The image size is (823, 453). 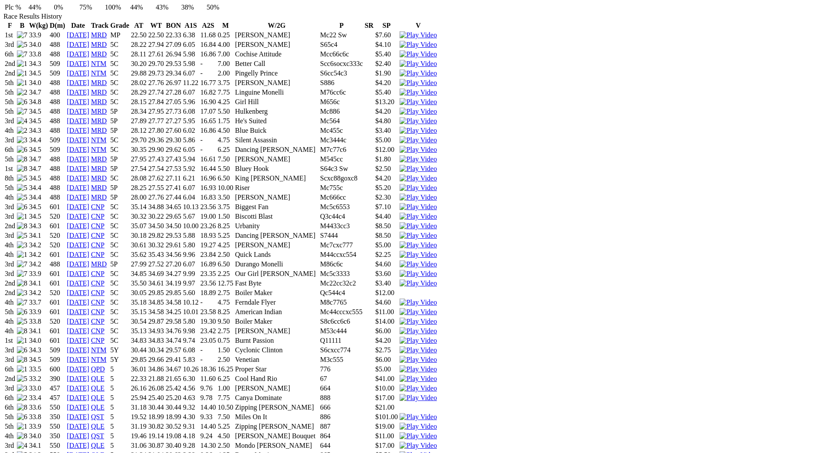 What do you see at coordinates (39, 35) in the screenshot?
I see `td: 33.9` at bounding box center [39, 35].